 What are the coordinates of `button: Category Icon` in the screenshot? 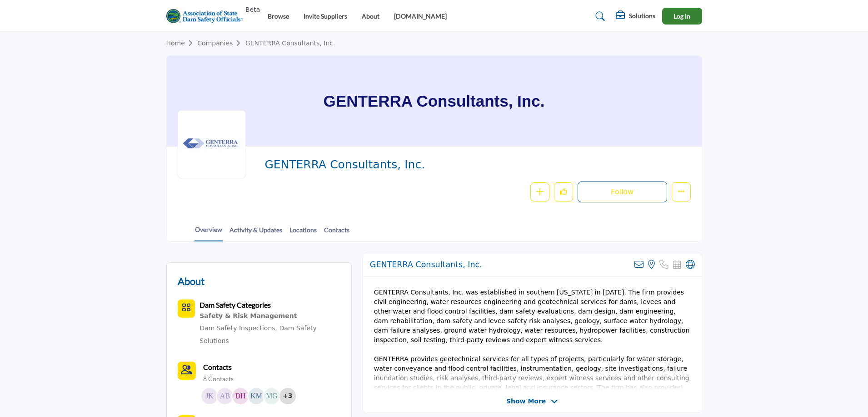 It's located at (186, 309).